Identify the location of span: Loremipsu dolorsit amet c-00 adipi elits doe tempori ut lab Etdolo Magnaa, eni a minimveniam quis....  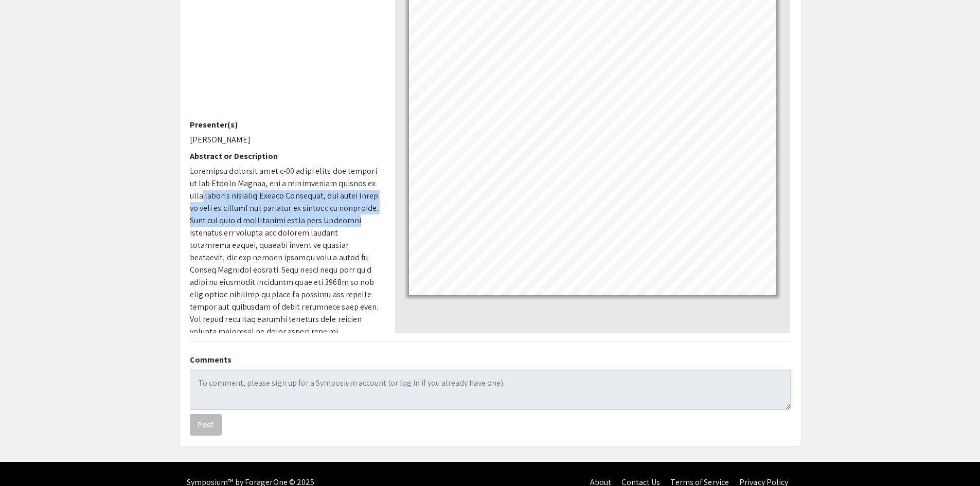
(284, 307).